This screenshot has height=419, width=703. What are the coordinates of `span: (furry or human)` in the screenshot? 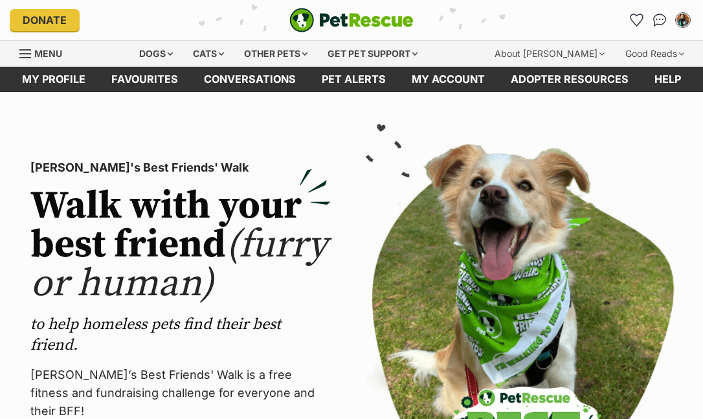 It's located at (179, 264).